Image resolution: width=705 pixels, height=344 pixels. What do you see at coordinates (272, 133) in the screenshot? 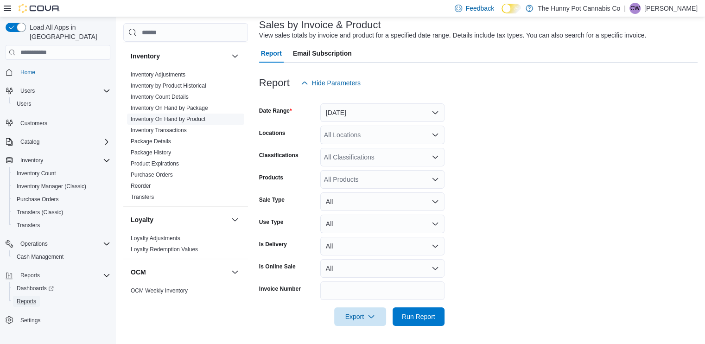
I see `label: Locations` at bounding box center [272, 133].